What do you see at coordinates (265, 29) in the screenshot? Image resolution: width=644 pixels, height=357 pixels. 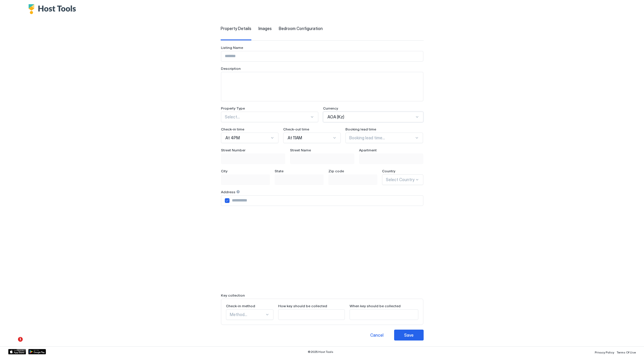 I see `span: Images` at bounding box center [265, 29].